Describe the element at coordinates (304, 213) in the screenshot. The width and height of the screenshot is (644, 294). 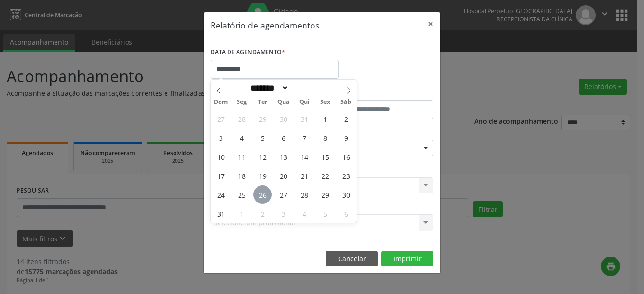
I see `span: Setembro 4, 2025` at that location.